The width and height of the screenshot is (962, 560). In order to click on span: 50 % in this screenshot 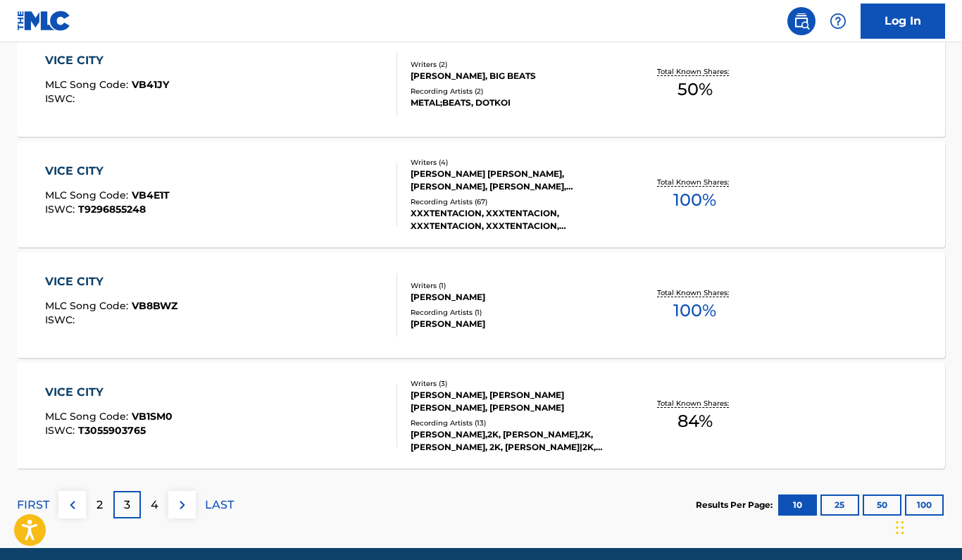, I will do `click(695, 90)`.